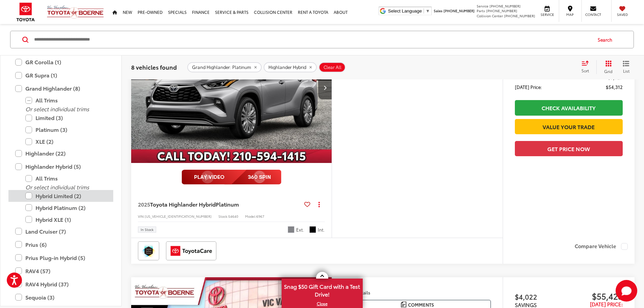 This screenshot has height=308, width=644. Describe the element at coordinates (607, 39) in the screenshot. I see `button: Search` at that location.